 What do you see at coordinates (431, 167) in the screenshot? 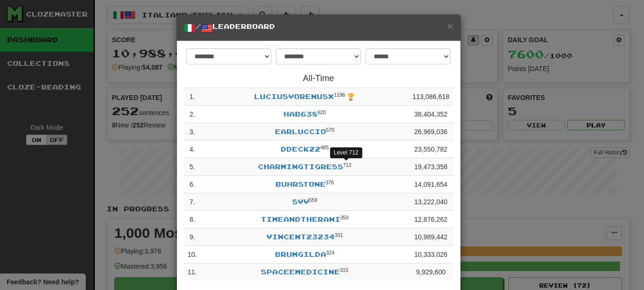
I see `td: 19,473,358` at bounding box center [431, 167].